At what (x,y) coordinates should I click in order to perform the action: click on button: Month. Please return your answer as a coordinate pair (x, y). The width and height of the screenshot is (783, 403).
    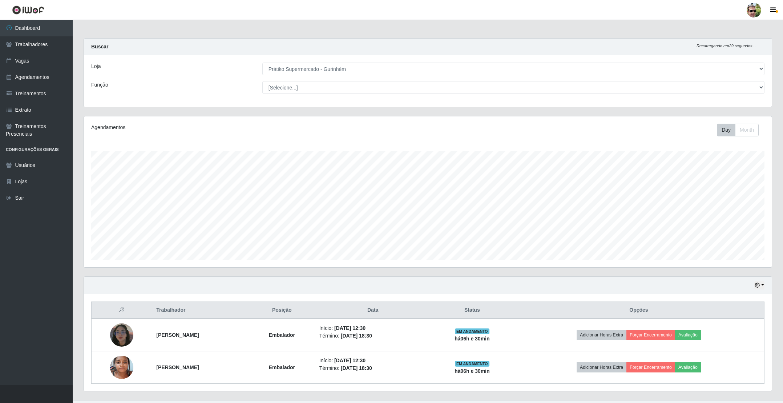
    Looking at the image, I should click on (747, 130).